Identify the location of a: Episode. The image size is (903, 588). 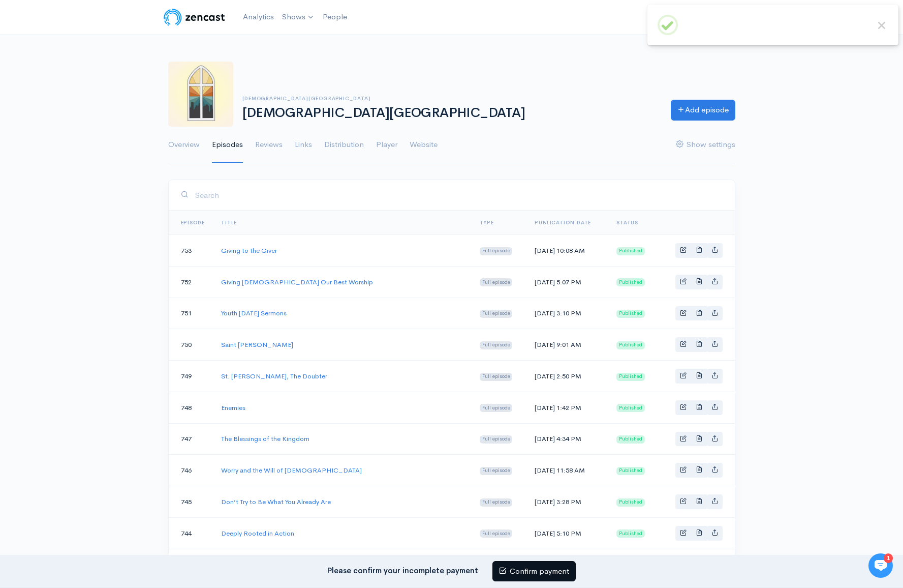
(193, 222).